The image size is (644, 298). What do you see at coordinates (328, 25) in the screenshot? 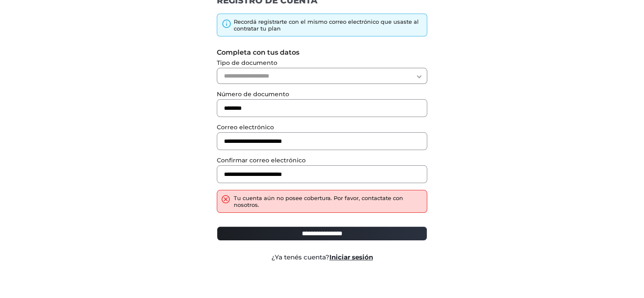
I see `div: Recordá registrarte con el mismo correo electrónico que usaste al contratar tu plan` at bounding box center [328, 25].